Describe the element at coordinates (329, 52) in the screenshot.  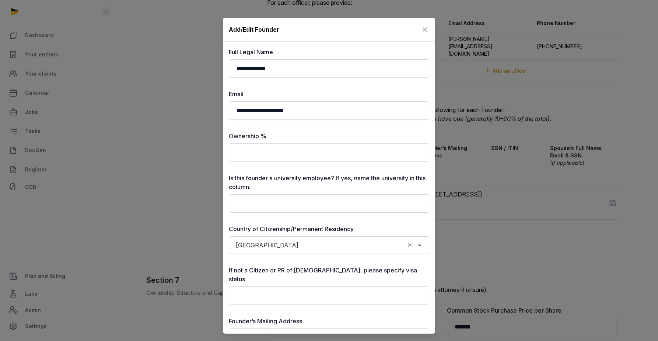
I see `label: Full Legal Name` at that location.